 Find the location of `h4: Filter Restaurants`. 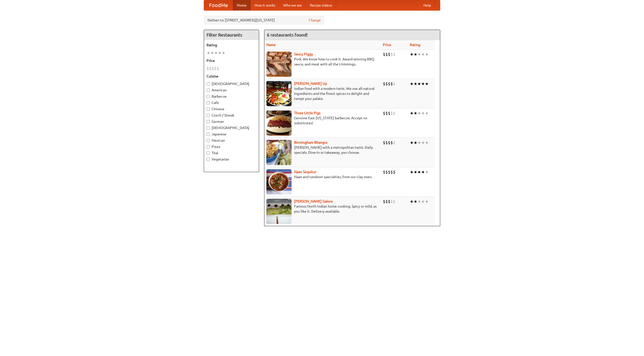

h4: Filter Restaurants is located at coordinates (232, 35).